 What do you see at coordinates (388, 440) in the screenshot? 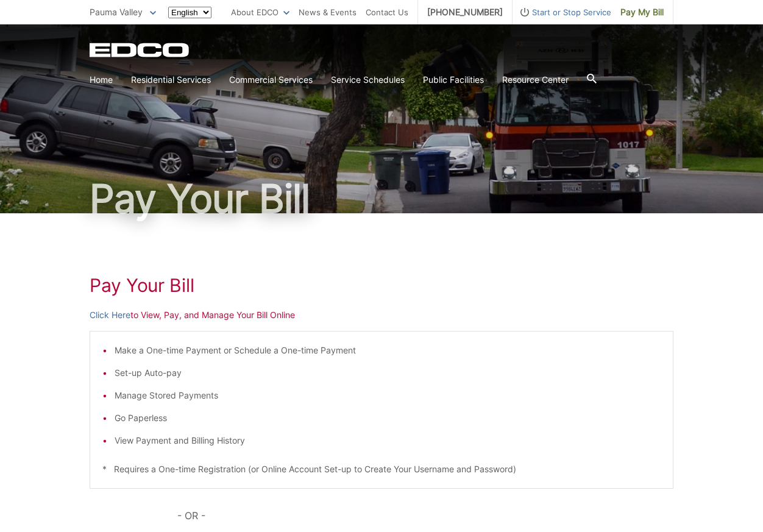
I see `li: View Payment and Billing History` at bounding box center [388, 440].